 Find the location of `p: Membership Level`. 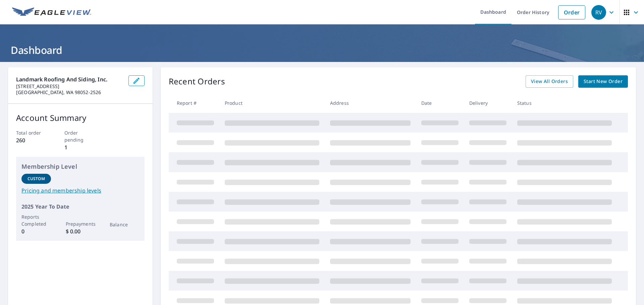

p: Membership Level is located at coordinates (80, 166).